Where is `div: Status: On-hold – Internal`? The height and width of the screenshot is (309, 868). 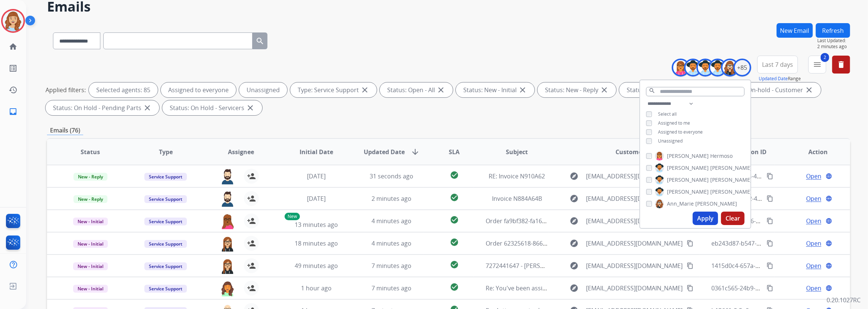 div: Status: On-hold – Internal is located at coordinates (667, 90).